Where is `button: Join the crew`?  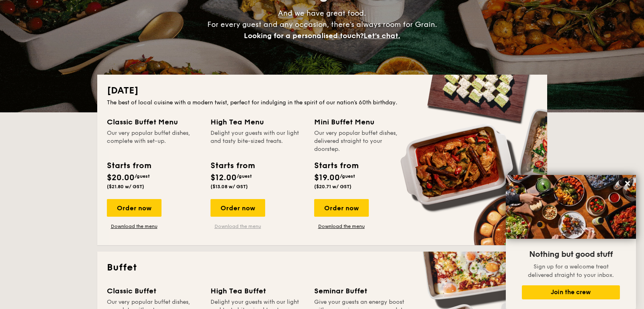 button: Join the crew is located at coordinates (571, 292).